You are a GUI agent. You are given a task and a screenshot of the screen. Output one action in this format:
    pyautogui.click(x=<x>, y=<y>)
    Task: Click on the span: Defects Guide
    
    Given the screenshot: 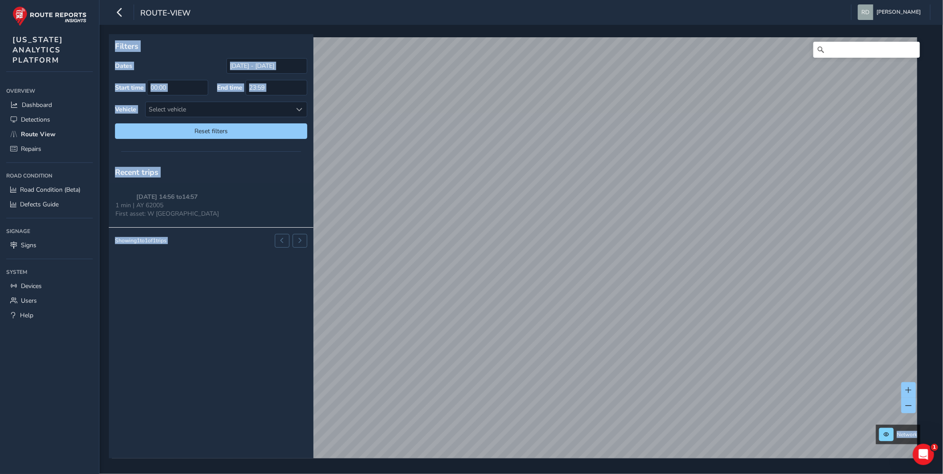 What is the action you would take?
    pyautogui.click(x=39, y=204)
    